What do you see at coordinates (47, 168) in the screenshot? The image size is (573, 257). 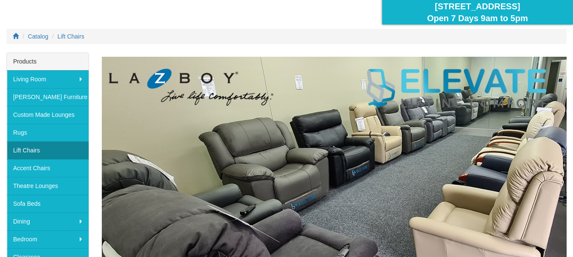 I see `a: Accent Chairs` at bounding box center [47, 168].